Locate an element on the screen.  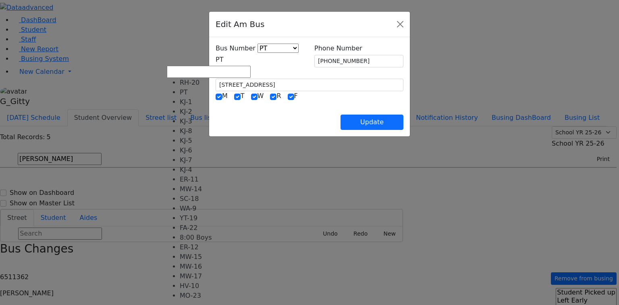
li: SC-18 is located at coordinates (215, 199).